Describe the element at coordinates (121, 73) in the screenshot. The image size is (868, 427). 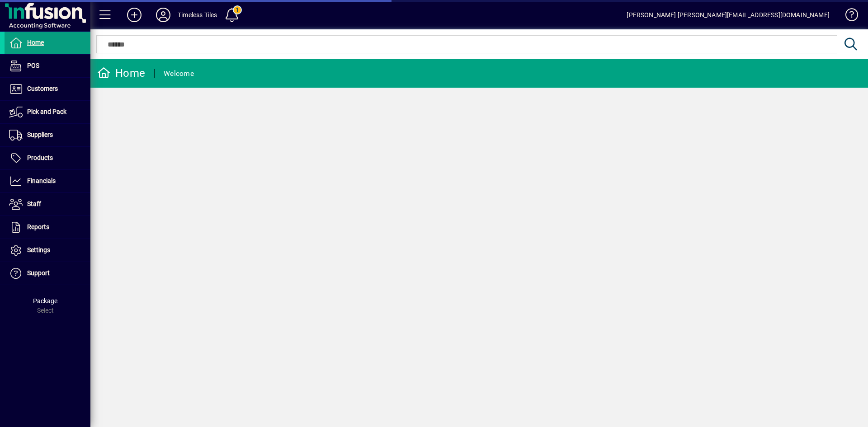
I see `div: Home` at that location.